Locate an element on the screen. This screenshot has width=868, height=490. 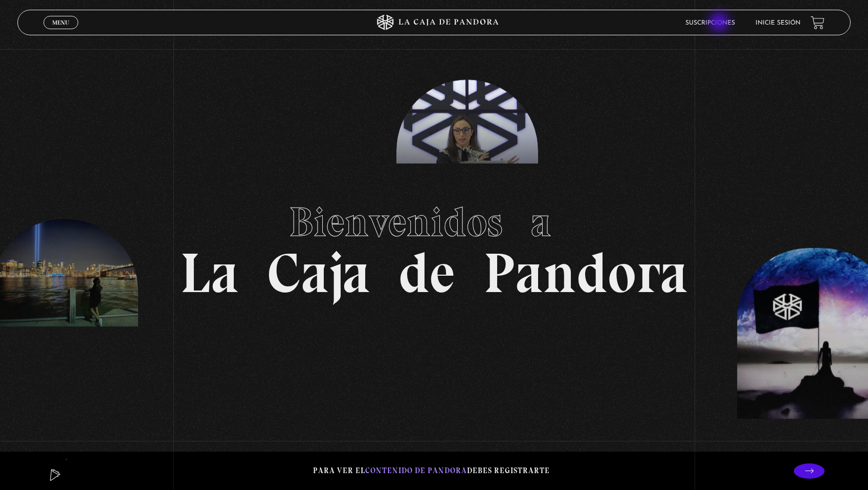
span: Menu is located at coordinates (60, 22).